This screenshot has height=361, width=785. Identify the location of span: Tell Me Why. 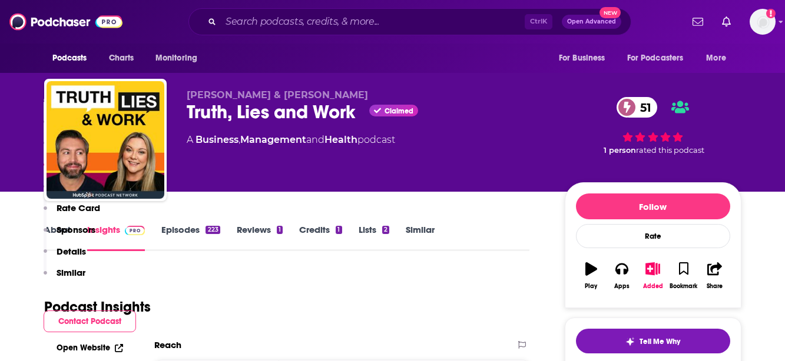
(659, 342).